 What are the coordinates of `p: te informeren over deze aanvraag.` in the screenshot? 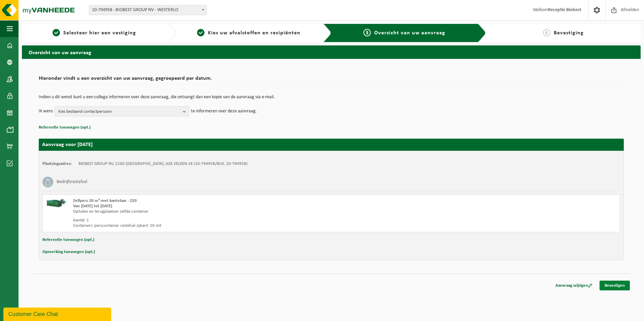 It's located at (224, 111).